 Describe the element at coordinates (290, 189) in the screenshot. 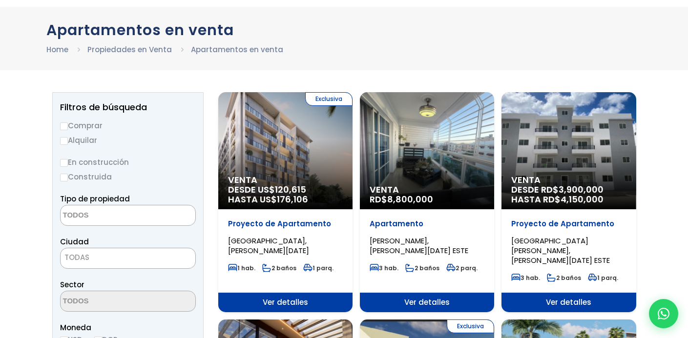

I see `span: 120,615` at that location.